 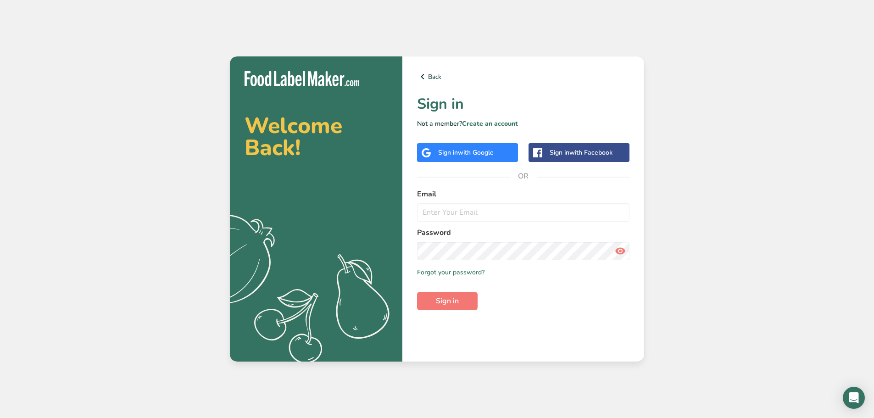 I want to click on div: Open Intercom Messenger, so click(x=854, y=398).